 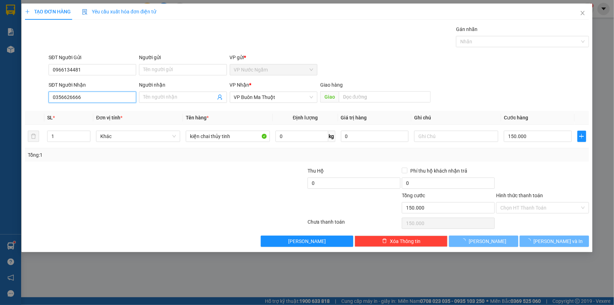 What do you see at coordinates (331, 85) in the screenshot?
I see `span: Giao hàng` at bounding box center [331, 85].